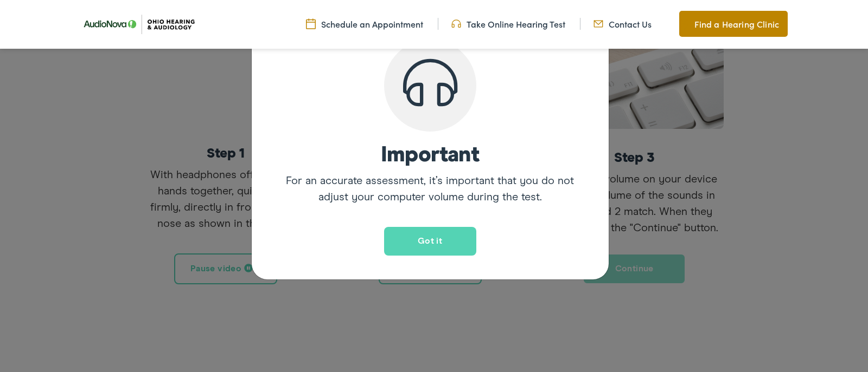 The height and width of the screenshot is (372, 868). What do you see at coordinates (430, 241) in the screenshot?
I see `button: Close` at bounding box center [430, 241].